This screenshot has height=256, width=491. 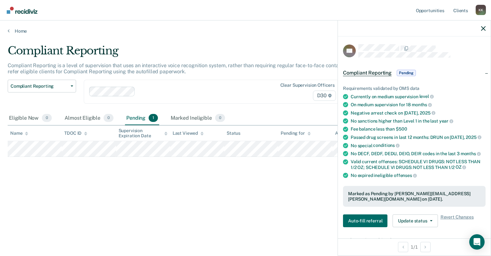 I want to click on div: Open Intercom Messenger, so click(x=477, y=242).